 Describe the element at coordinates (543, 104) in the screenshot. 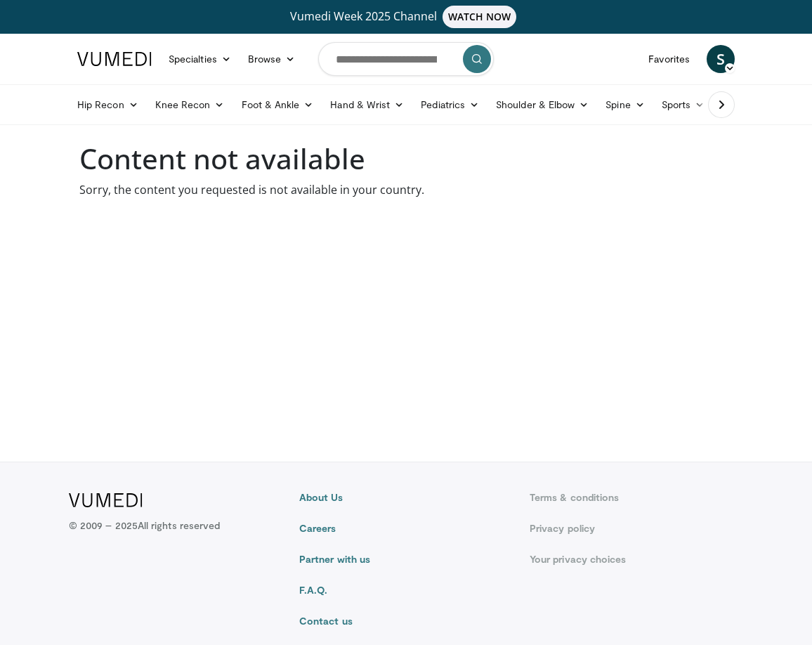

I see `a: Shoulder & Elbow` at that location.